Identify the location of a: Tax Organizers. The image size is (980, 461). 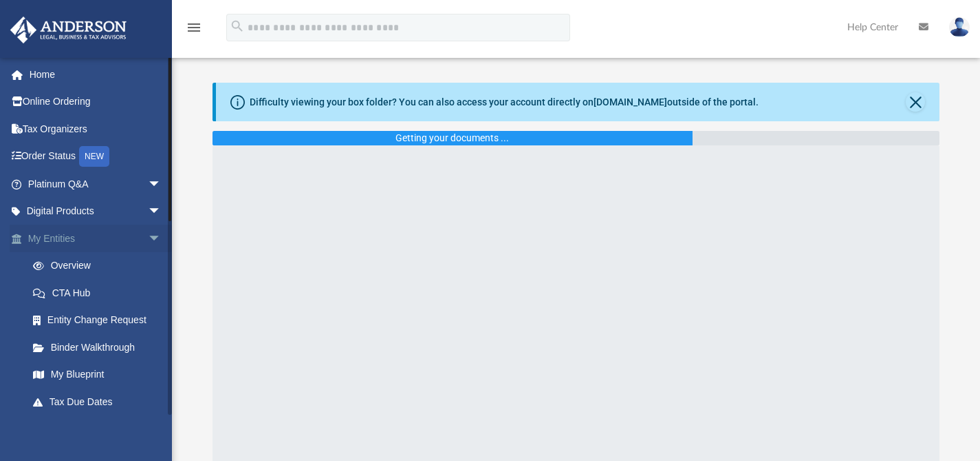
(96, 129).